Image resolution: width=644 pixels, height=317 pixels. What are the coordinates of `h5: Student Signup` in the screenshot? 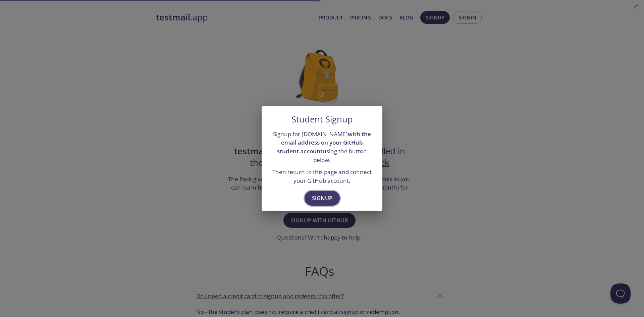 It's located at (322, 119).